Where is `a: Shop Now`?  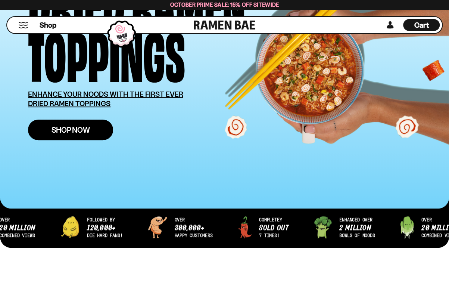
a: Shop Now is located at coordinates (71, 130).